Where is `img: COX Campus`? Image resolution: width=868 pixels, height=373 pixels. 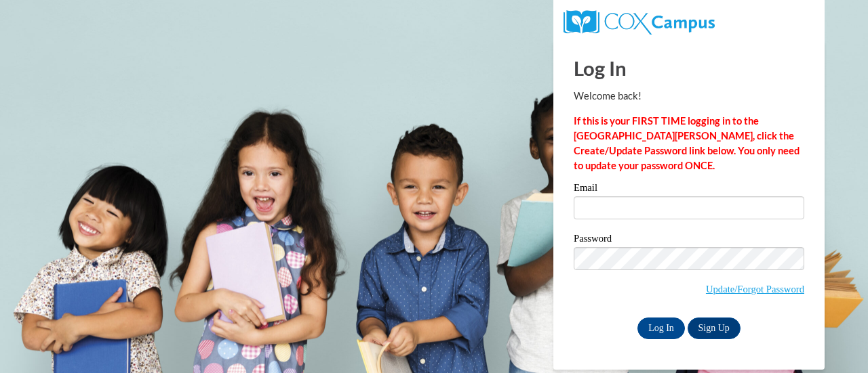 img: COX Campus is located at coordinates (638, 22).